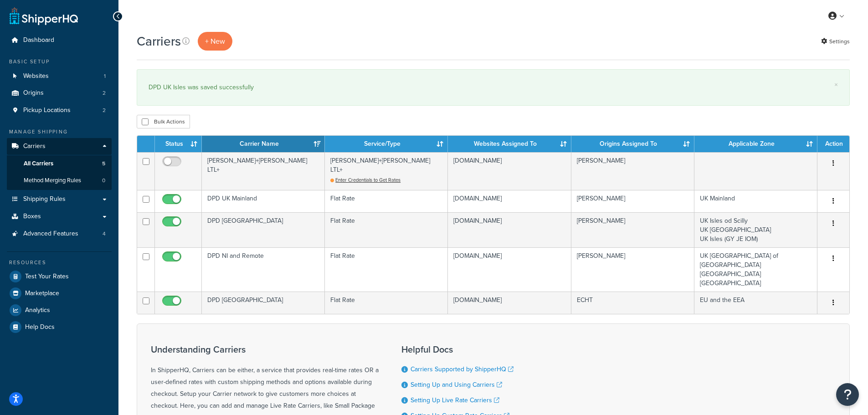 The height and width of the screenshot is (415, 868). I want to click on span: 0, so click(103, 180).